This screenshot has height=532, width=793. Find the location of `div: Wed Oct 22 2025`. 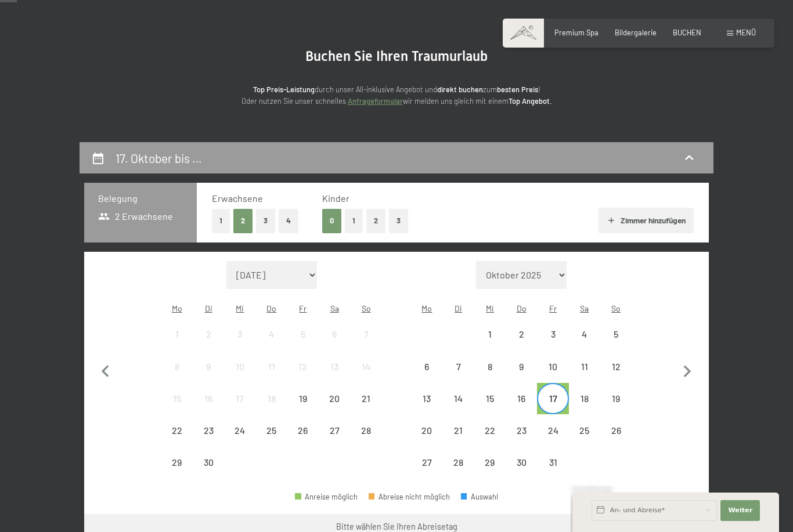

div: Wed Oct 22 2025 is located at coordinates (490, 431).